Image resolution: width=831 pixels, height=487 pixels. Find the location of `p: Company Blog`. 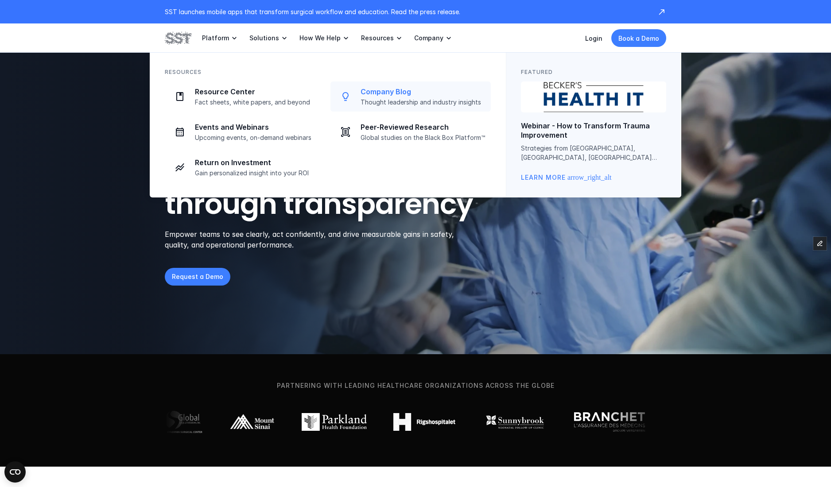

p: Company Blog is located at coordinates (423, 92).